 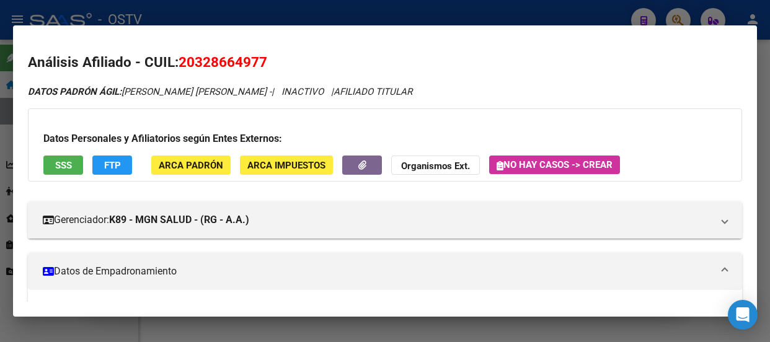 What do you see at coordinates (191, 165) in the screenshot?
I see `button: ARCA Padrón` at bounding box center [191, 165].